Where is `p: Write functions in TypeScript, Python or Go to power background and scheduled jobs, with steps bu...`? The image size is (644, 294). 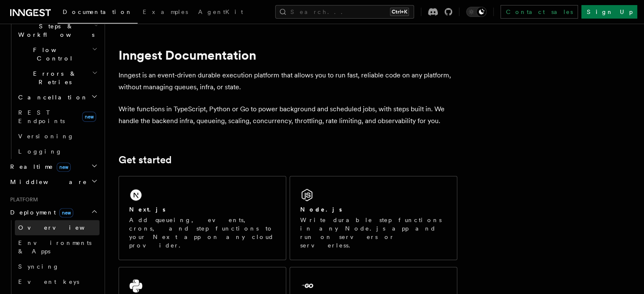 p: Write functions in TypeScript, Python or Go to power background and scheduled jobs, with steps bu... is located at coordinates (288, 115).